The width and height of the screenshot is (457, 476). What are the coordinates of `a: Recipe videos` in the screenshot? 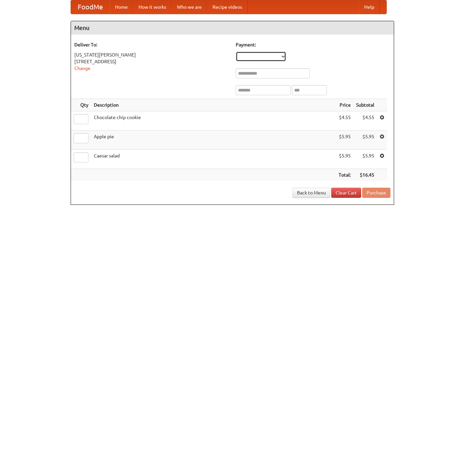 It's located at (228, 7).